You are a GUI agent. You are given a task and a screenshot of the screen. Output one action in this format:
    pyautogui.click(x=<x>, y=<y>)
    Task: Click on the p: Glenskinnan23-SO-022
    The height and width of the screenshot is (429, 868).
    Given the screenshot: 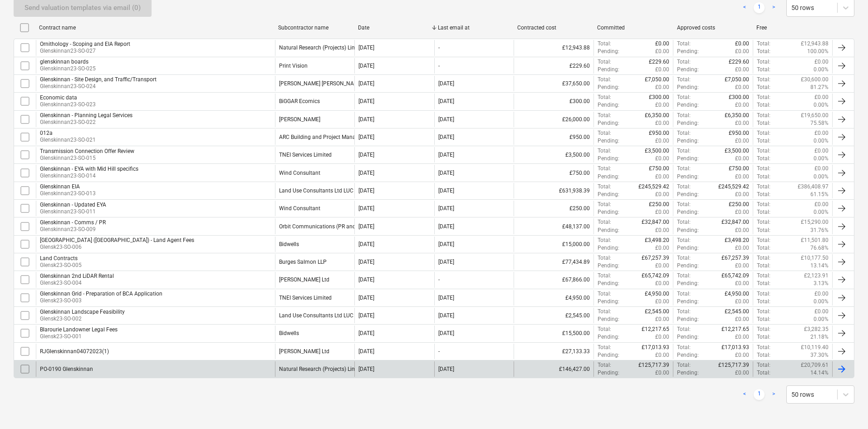 What is the action you would take?
    pyautogui.click(x=87, y=122)
    